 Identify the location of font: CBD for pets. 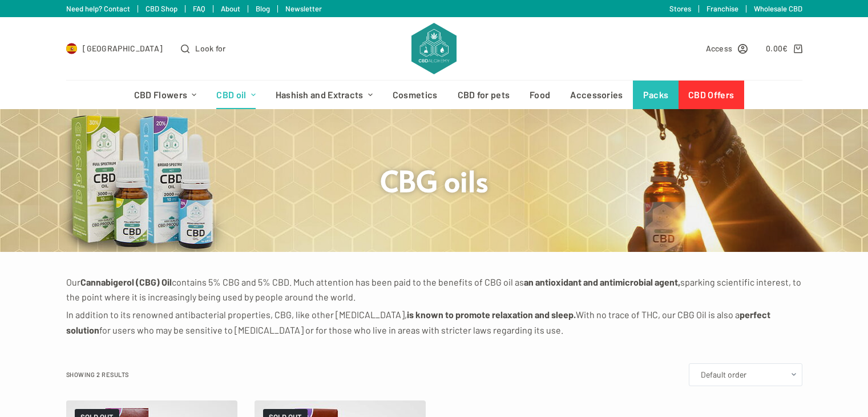
(484, 94).